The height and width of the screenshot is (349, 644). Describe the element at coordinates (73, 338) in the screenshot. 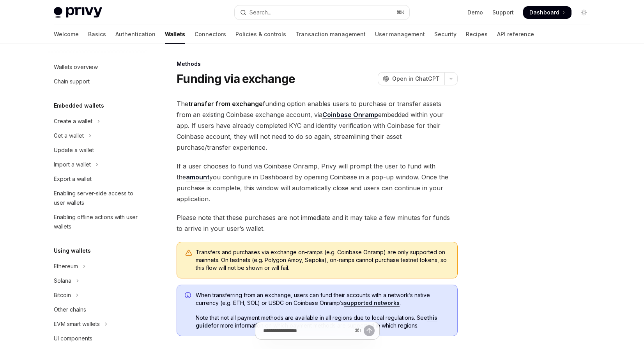

I see `div: UI components` at that location.